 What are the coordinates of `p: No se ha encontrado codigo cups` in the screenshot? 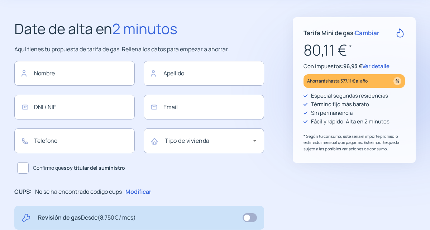 It's located at (79, 192).